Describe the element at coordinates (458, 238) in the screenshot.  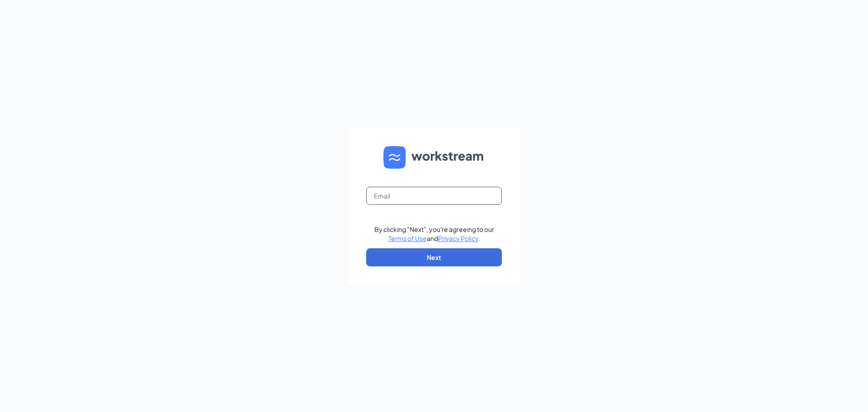
I see `a: Privacy Policy` at that location.